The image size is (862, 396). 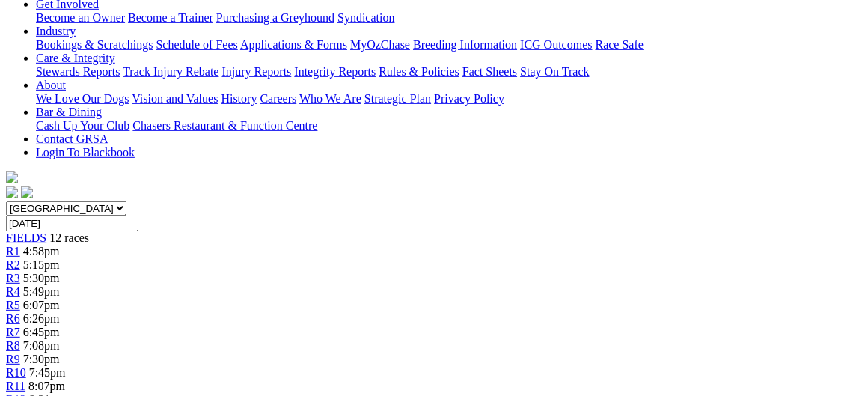 What do you see at coordinates (16, 385) in the screenshot?
I see `span: R11` at bounding box center [16, 385].